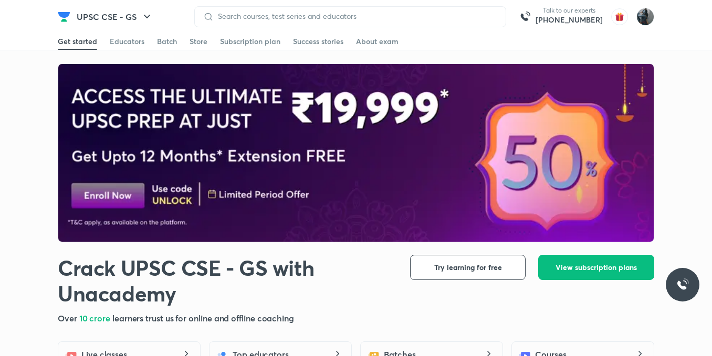 This screenshot has height=356, width=712. What do you see at coordinates (682, 285) in the screenshot?
I see `img: ttu` at bounding box center [682, 285].